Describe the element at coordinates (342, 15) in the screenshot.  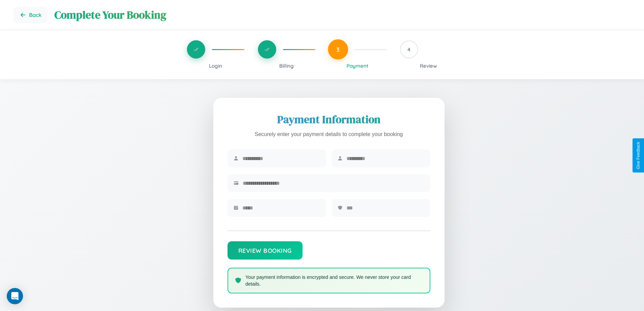
I see `h1: Complete Your Booking` at that location.